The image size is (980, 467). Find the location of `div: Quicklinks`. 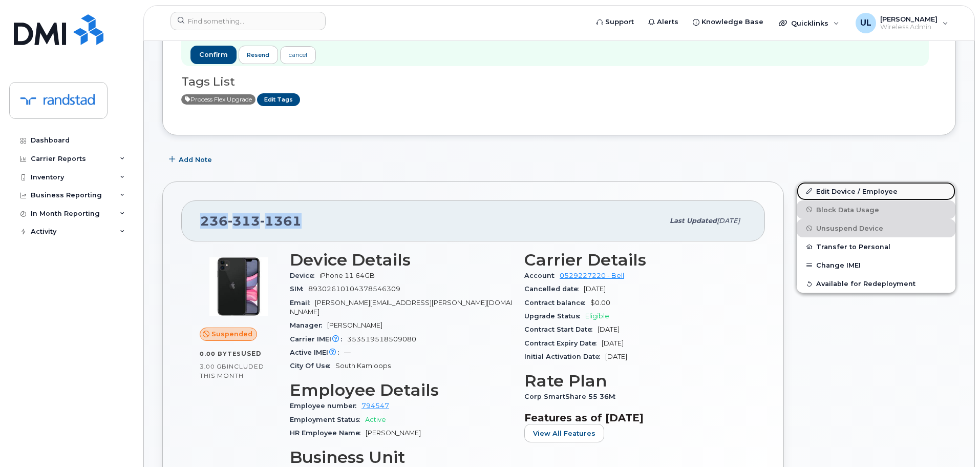

div: Quicklinks is located at coordinates (809, 23).